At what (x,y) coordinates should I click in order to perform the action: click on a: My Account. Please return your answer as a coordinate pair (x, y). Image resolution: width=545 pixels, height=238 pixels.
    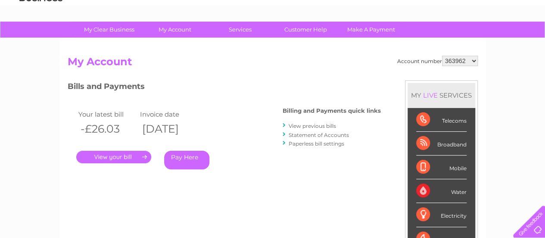
    Looking at the image, I should click on (175, 29).